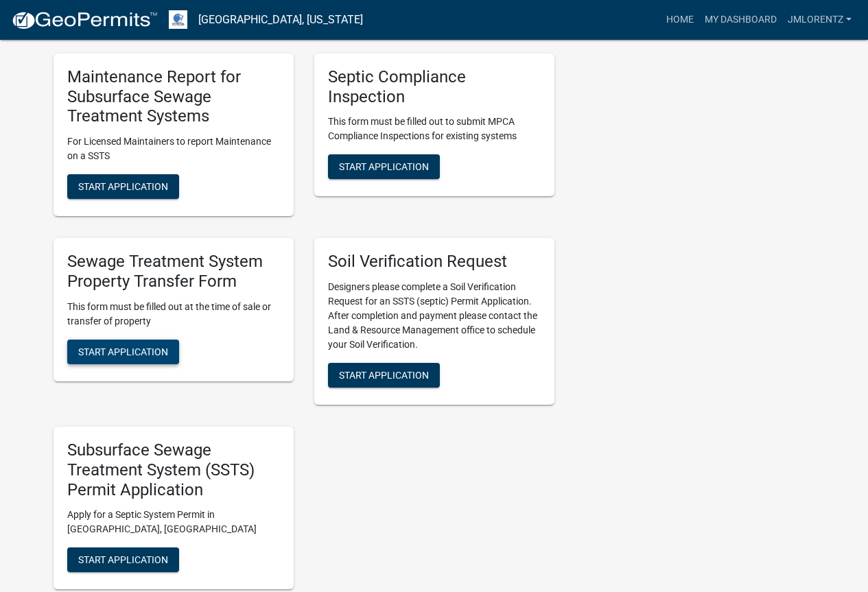 The height and width of the screenshot is (592, 868). What do you see at coordinates (820, 20) in the screenshot?
I see `a: JMLorentz` at bounding box center [820, 20].